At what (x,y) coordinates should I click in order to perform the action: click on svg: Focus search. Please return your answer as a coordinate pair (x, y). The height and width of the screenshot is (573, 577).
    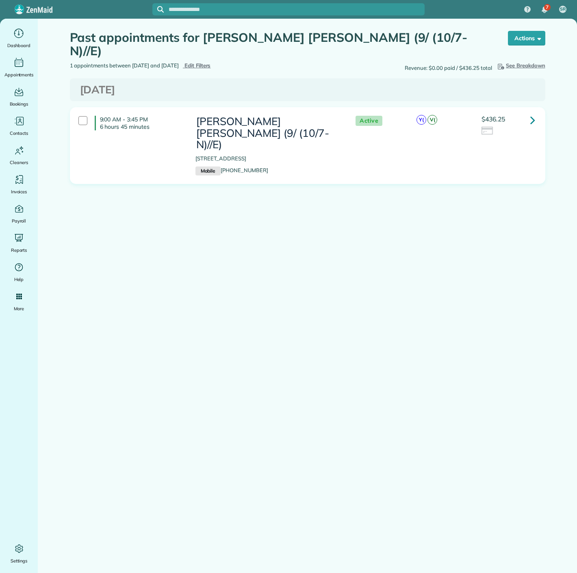
    Looking at the image, I should click on (161, 9).